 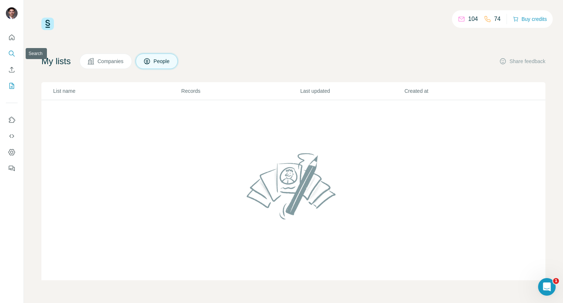 I want to click on button: My lists, so click(x=12, y=86).